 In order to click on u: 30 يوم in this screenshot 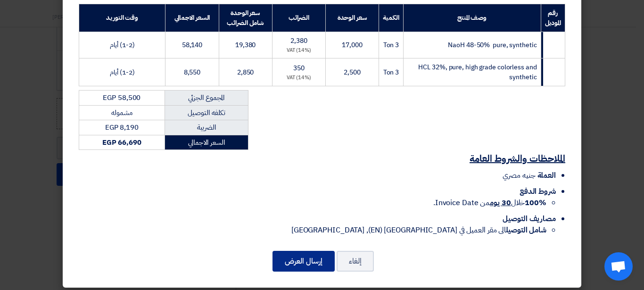, I will do `click(500, 202)`.